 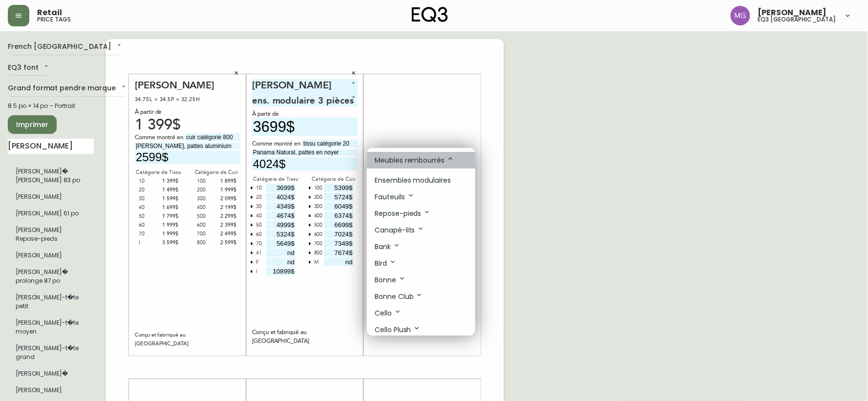 What do you see at coordinates (399, 230) in the screenshot?
I see `p: Canapé-lits` at bounding box center [399, 230].